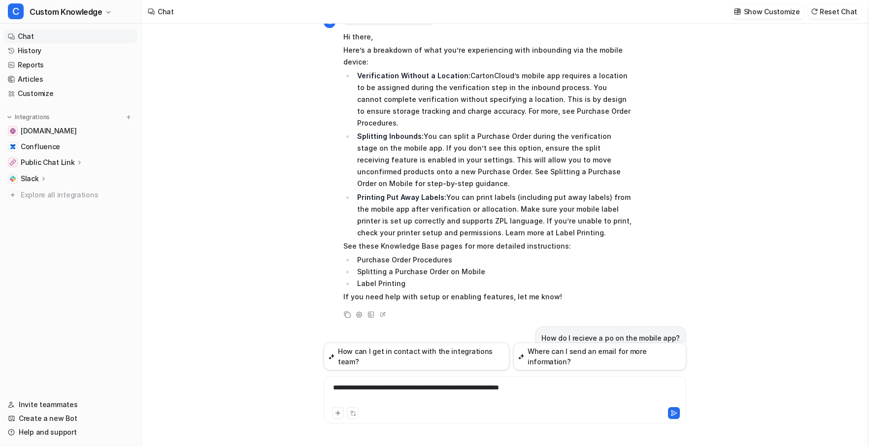 The image size is (869, 447). I want to click on button: Integrations, so click(28, 117).